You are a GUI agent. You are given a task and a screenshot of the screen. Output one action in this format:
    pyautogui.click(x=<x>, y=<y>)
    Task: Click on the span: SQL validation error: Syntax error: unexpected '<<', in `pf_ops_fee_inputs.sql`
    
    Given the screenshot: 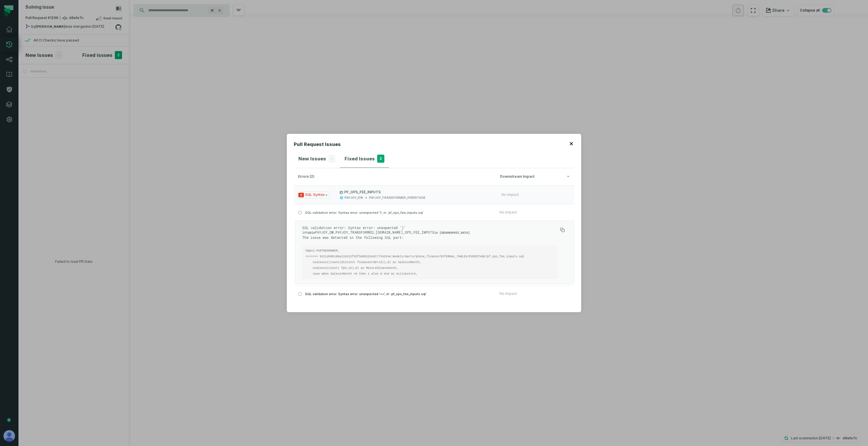 What is the action you would take?
    pyautogui.click(x=366, y=294)
    